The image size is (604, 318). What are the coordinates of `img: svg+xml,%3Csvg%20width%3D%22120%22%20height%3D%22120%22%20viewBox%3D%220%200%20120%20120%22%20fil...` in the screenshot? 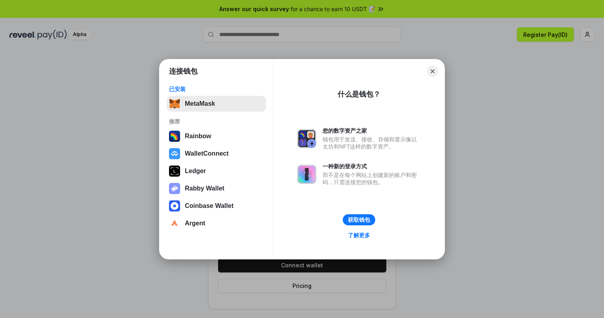 It's located at (174, 136).